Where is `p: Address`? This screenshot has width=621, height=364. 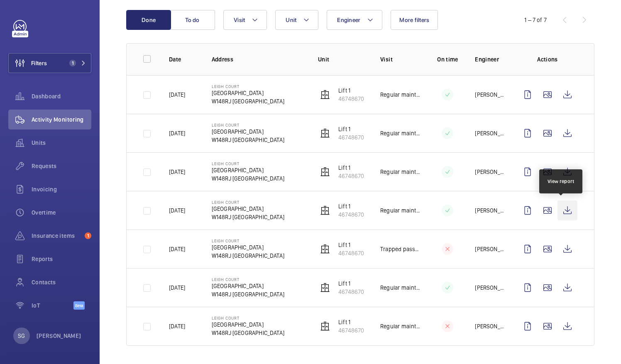 p: Address is located at coordinates (258, 59).